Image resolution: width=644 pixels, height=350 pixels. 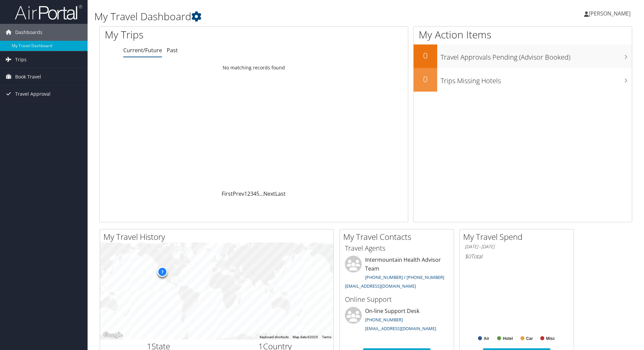 What do you see at coordinates (48, 12) in the screenshot?
I see `img: airportal-logo.png` at bounding box center [48, 12].